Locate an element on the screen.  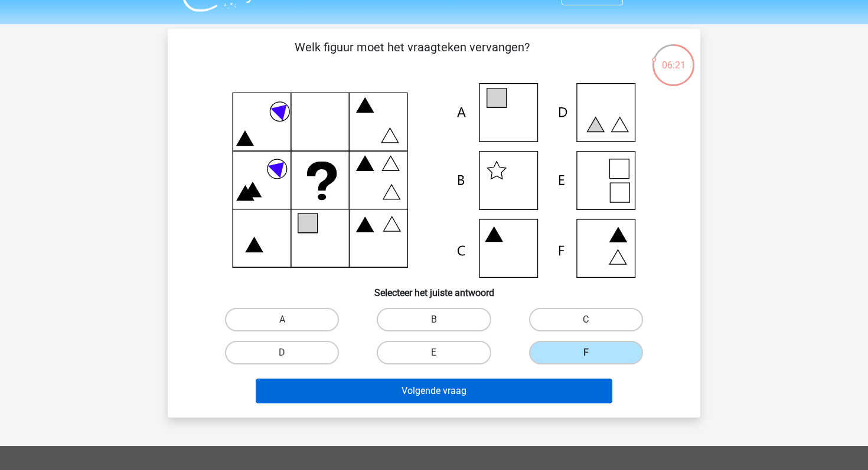
button: Volgende vraag is located at coordinates (434, 391).